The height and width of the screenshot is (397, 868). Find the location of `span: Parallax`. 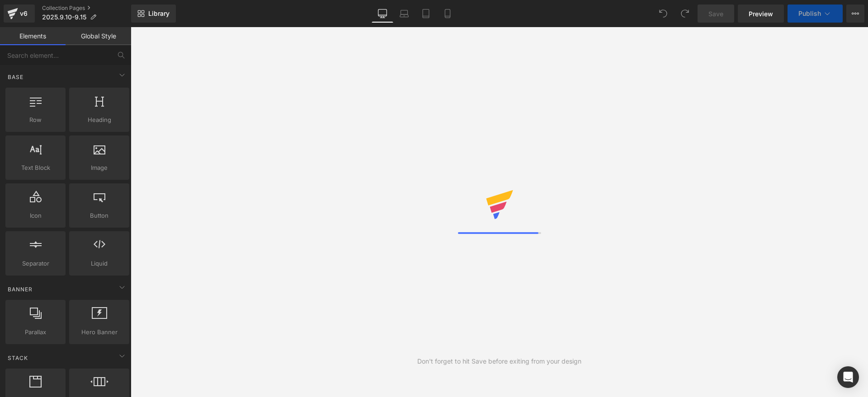

span: Parallax is located at coordinates (35, 332).